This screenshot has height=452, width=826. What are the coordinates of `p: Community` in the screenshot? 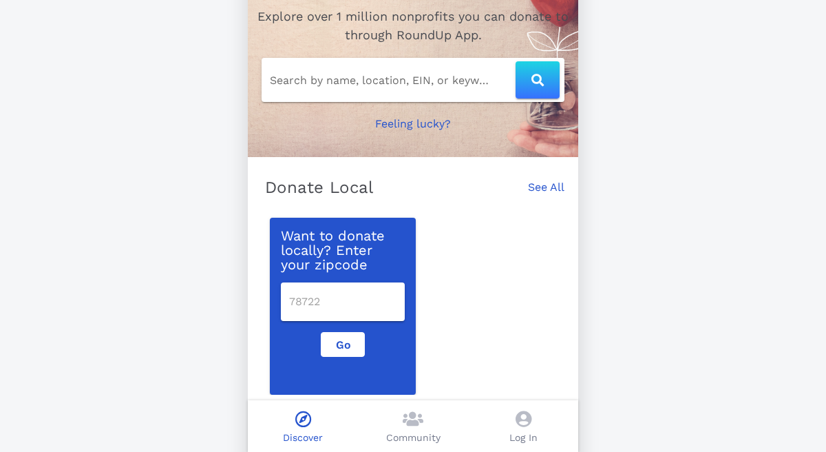 It's located at (413, 437).